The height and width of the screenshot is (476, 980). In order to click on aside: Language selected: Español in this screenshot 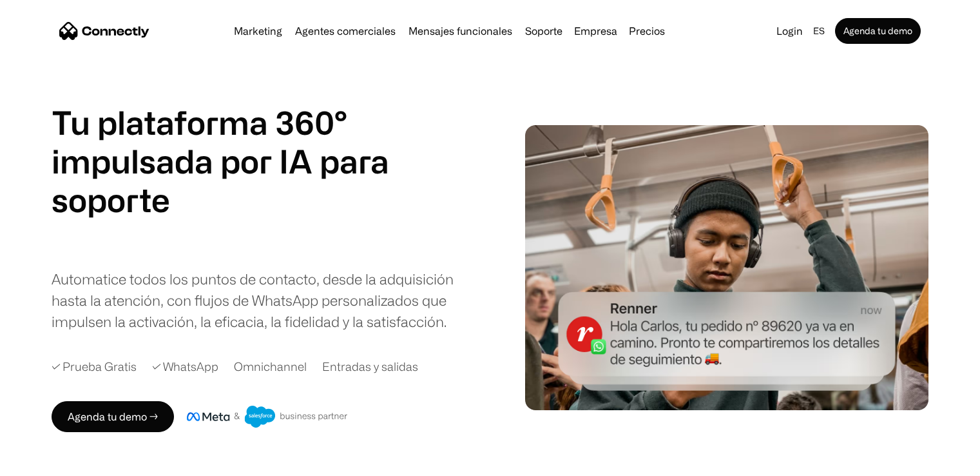, I will do `click(45, 462)`.